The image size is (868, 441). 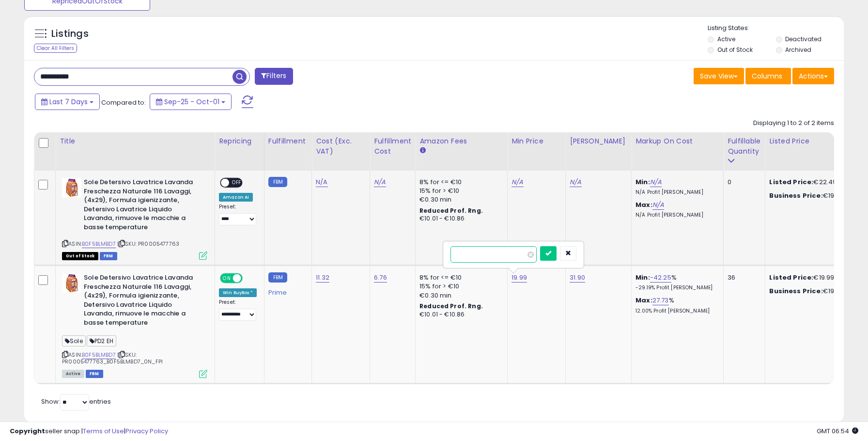 What do you see at coordinates (578, 278) in the screenshot?
I see `a: 31.90` at bounding box center [578, 278].